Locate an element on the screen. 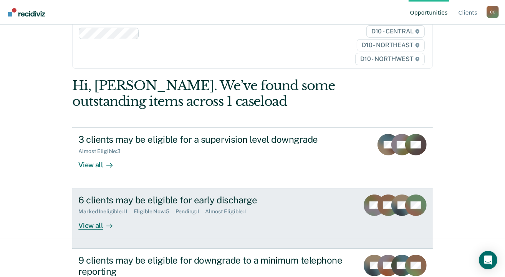 The height and width of the screenshot is (277, 505). a: 6 clients may be eligible for early dischargeMarked Ineligible:11Eligible Now:5Pending:1Almost El... is located at coordinates (252, 218).